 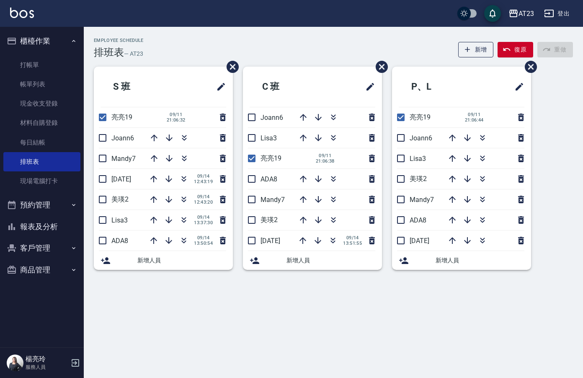 What do you see at coordinates (15, 363) in the screenshot?
I see `img: Person` at bounding box center [15, 363].